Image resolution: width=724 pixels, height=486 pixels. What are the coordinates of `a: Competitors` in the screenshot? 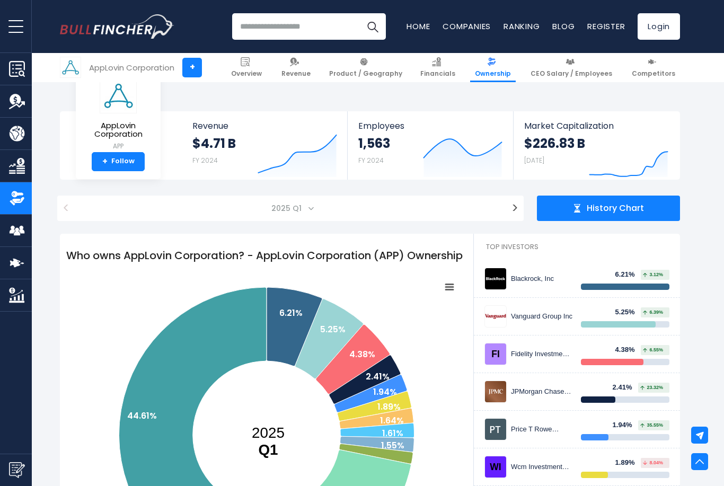 It's located at (654, 67).